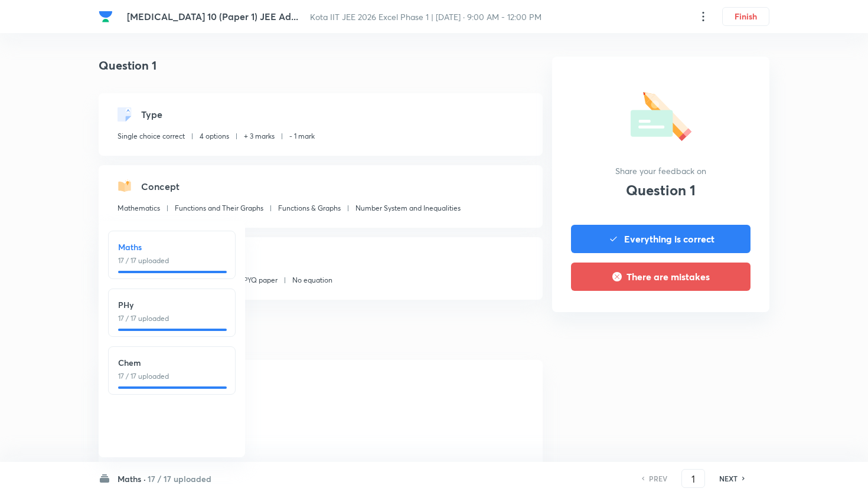 This screenshot has width=868, height=495. I want to click on p: - 1 mark, so click(301, 137).